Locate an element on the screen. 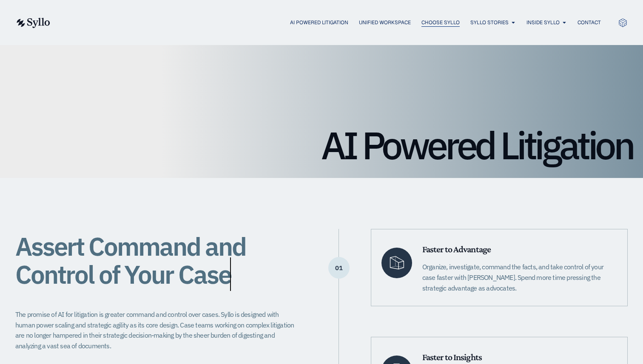  span: Inside Syllo is located at coordinates (543, 22).